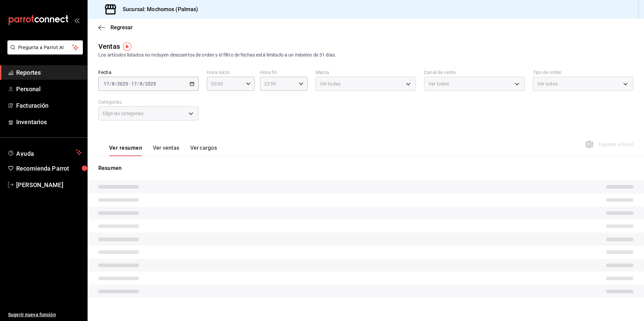 This screenshot has width=644, height=321. Describe the element at coordinates (283, 72) in the screenshot. I see `label: Hora fin` at that location.